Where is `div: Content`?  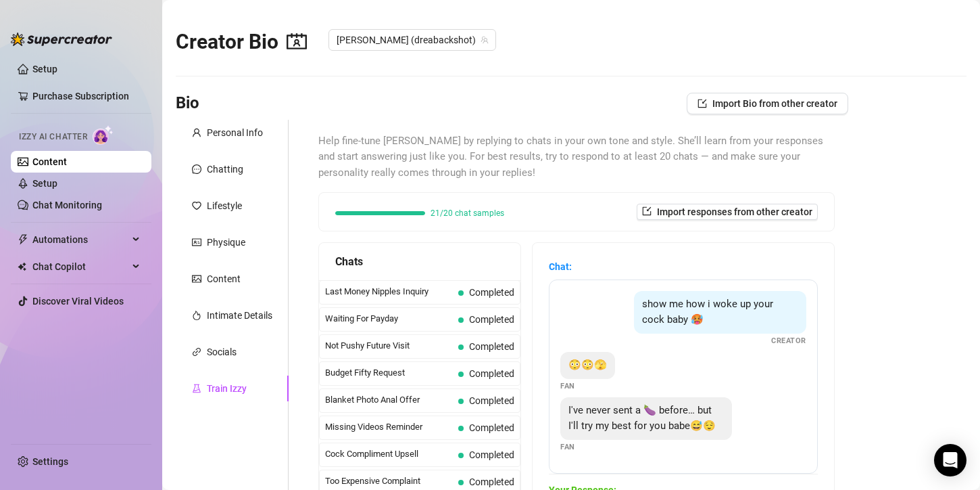
div: Content is located at coordinates (224, 279).